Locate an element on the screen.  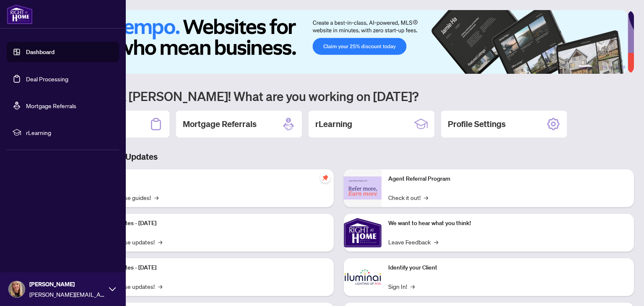
img: Slide 0 is located at coordinates (335, 42).